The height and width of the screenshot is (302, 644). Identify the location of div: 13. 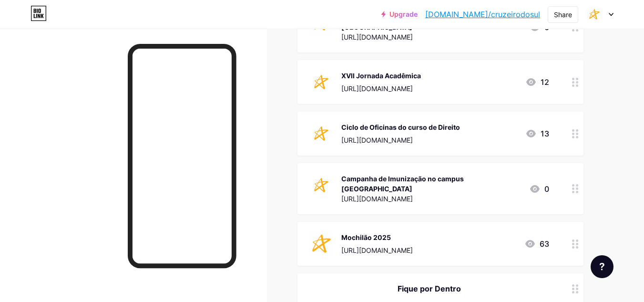
(537, 133).